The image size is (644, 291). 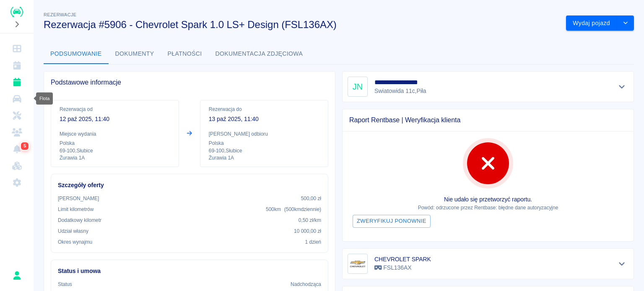 What do you see at coordinates (115, 119) in the screenshot?
I see `p: 12 paź 2025, 11:40` at bounding box center [115, 119].